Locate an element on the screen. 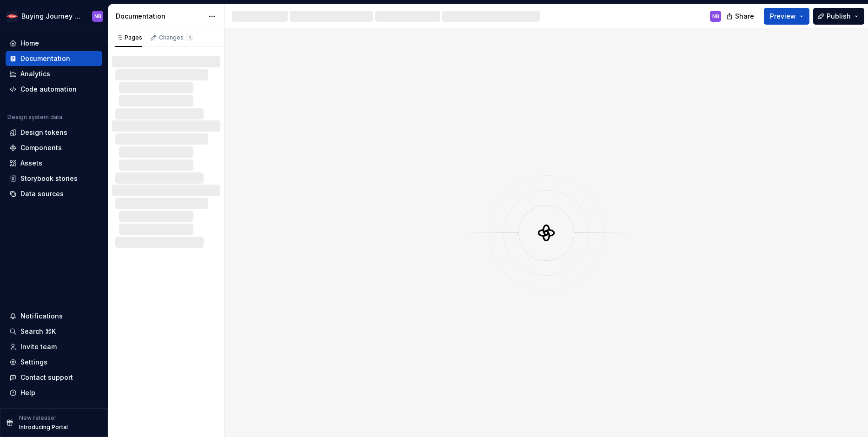  span: Preview is located at coordinates (783, 16).